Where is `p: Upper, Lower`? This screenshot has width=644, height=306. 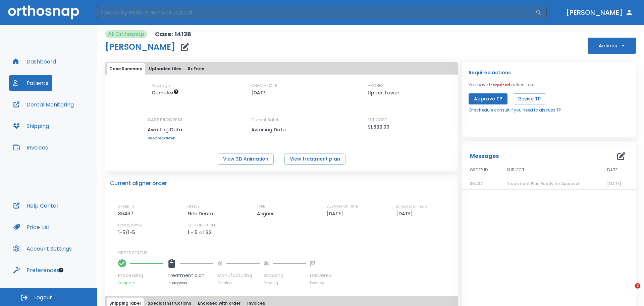 p: Upper, Lower is located at coordinates (384, 93).